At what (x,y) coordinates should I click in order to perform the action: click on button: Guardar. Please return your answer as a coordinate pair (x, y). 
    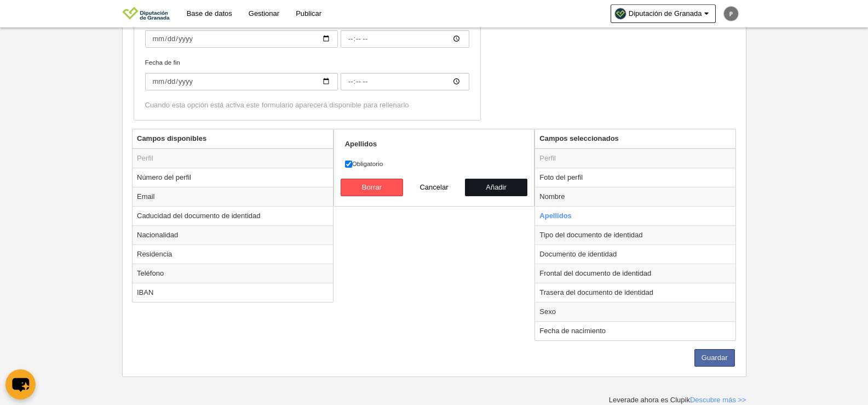
    Looking at the image, I should click on (715, 358).